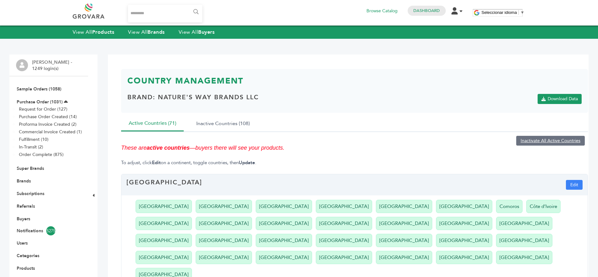  What do you see at coordinates (509, 206) in the screenshot?
I see `li: Comoros` at bounding box center [509, 206].